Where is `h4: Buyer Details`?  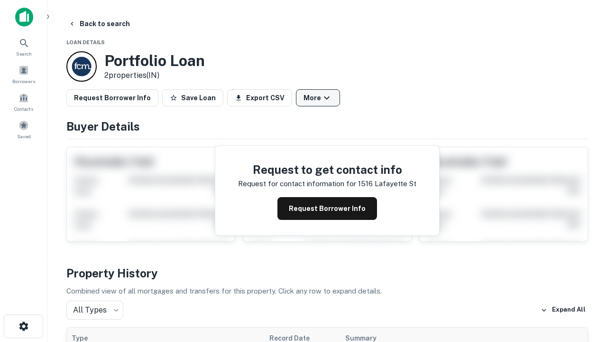 h4: Buyer Details is located at coordinates (327, 126).